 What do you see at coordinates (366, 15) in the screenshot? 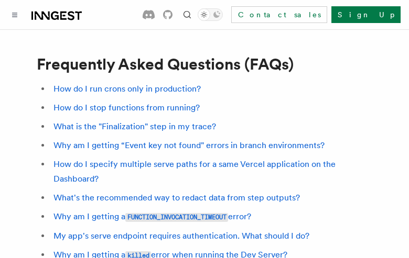
I see `a: Sign Up` at bounding box center [366, 15].